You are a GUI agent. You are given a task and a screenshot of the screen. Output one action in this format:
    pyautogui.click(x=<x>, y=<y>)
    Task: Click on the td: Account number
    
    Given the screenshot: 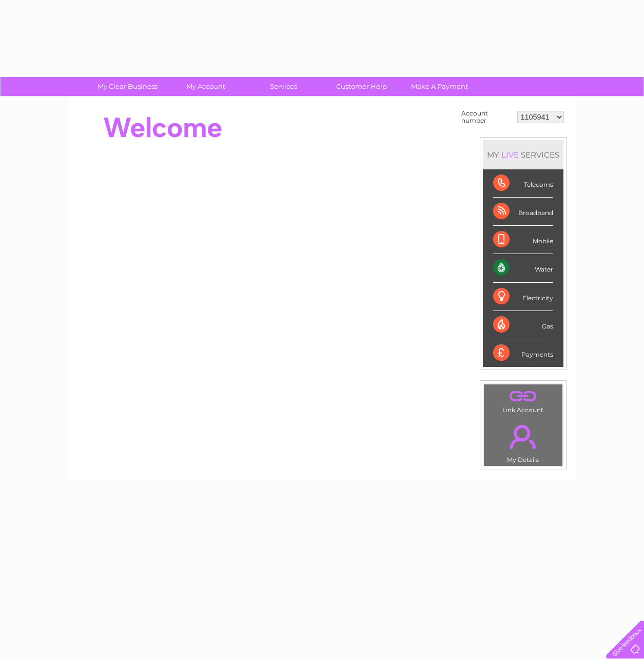 What is the action you would take?
    pyautogui.click(x=486, y=117)
    